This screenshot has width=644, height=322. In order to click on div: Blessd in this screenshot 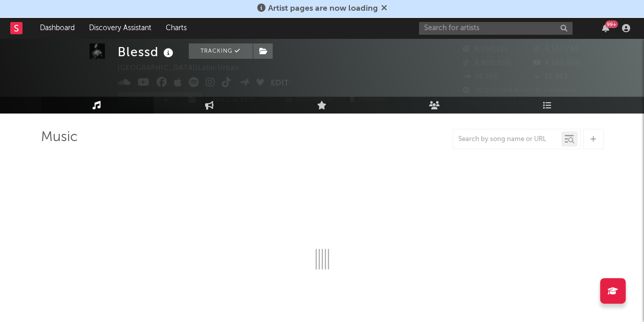, I will do `click(147, 52)`.